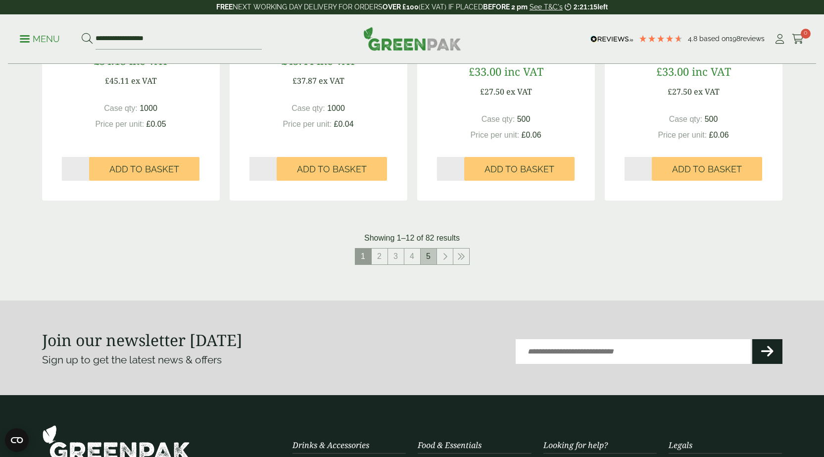 The width and height of the screenshot is (824, 457). Describe the element at coordinates (363, 256) in the screenshot. I see `span: 1` at that location.